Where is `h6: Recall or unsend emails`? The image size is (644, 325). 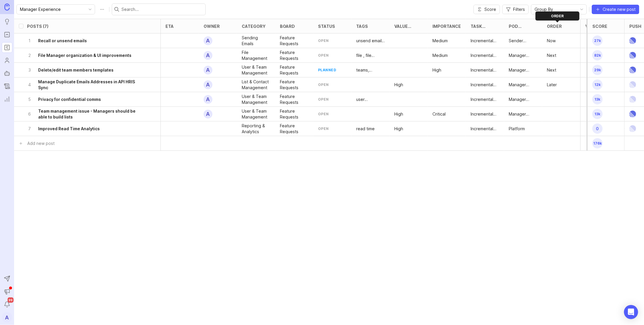 h6: Recall or unsend emails is located at coordinates (62, 41).